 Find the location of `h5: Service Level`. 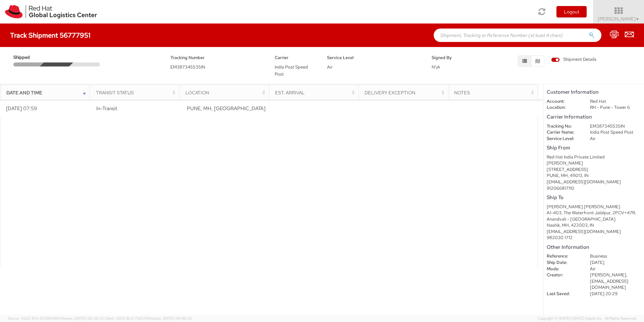

h5: Service Level is located at coordinates (374, 58).